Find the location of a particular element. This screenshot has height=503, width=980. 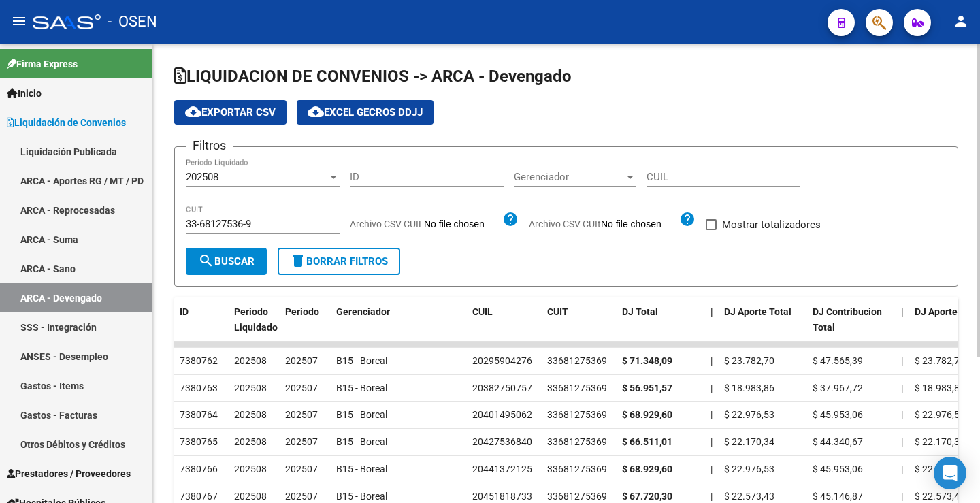

mat-icon: search is located at coordinates (206, 260).